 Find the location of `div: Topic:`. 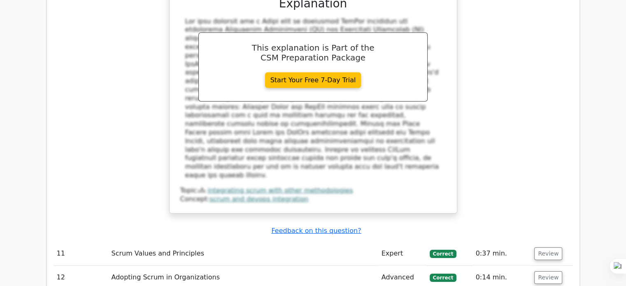

div: Topic: is located at coordinates (313, 190).